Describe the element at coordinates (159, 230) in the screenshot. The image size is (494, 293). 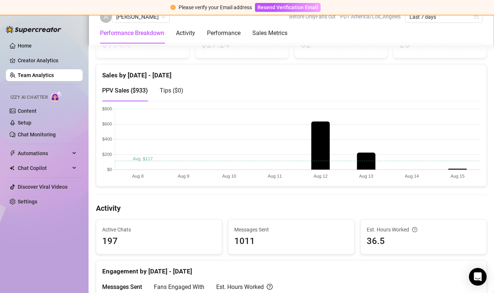
I see `span: Active Chats` at that location.